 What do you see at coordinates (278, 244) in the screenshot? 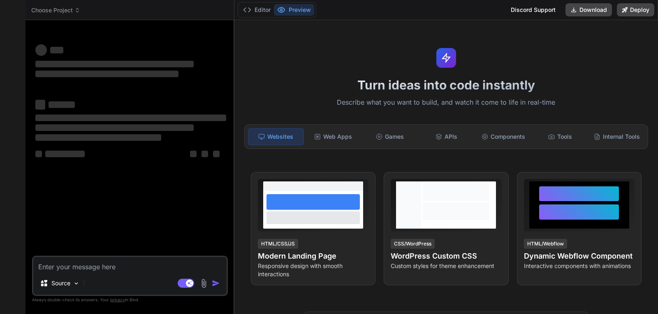
I see `div: HTML/CSS/JS` at bounding box center [278, 244].